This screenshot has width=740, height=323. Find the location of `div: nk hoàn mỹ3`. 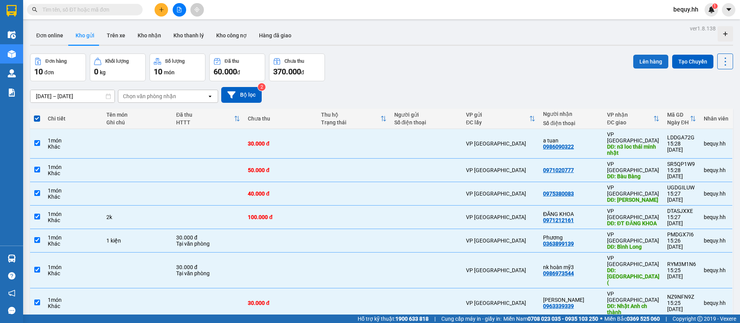

div: nk hoàn mỹ3 is located at coordinates (571, 267).